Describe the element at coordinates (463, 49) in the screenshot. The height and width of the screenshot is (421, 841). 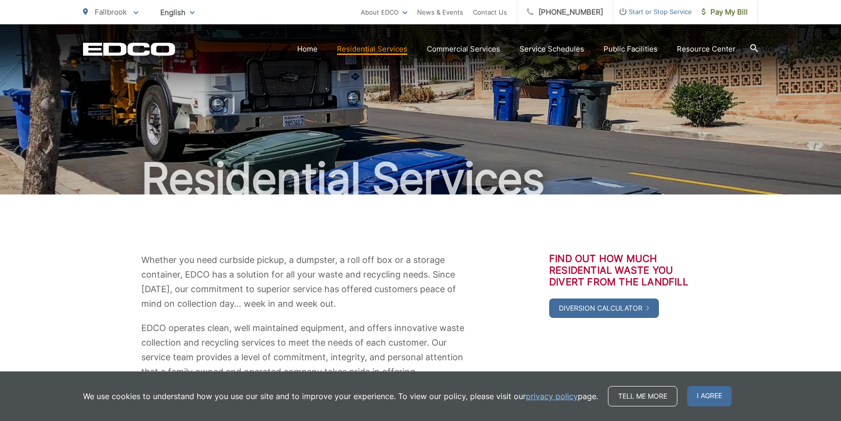
I see `a: Commercial Services` at that location.